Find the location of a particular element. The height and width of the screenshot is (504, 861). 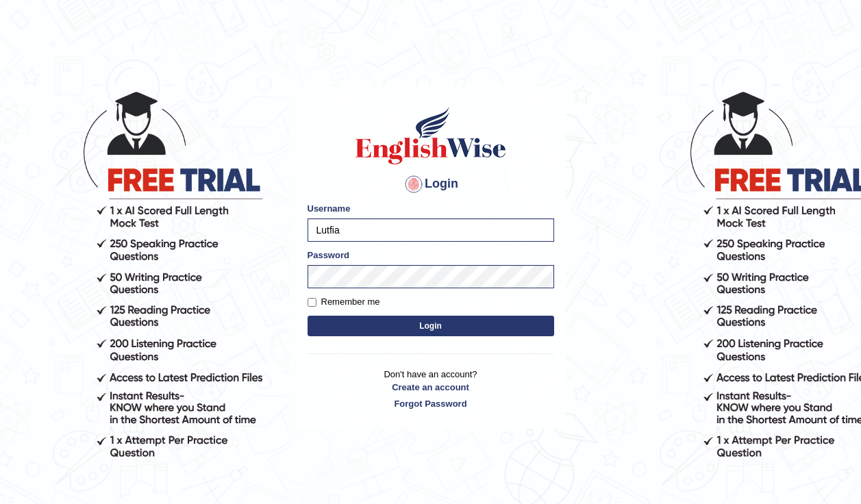

a: Create an account is located at coordinates (431, 387).